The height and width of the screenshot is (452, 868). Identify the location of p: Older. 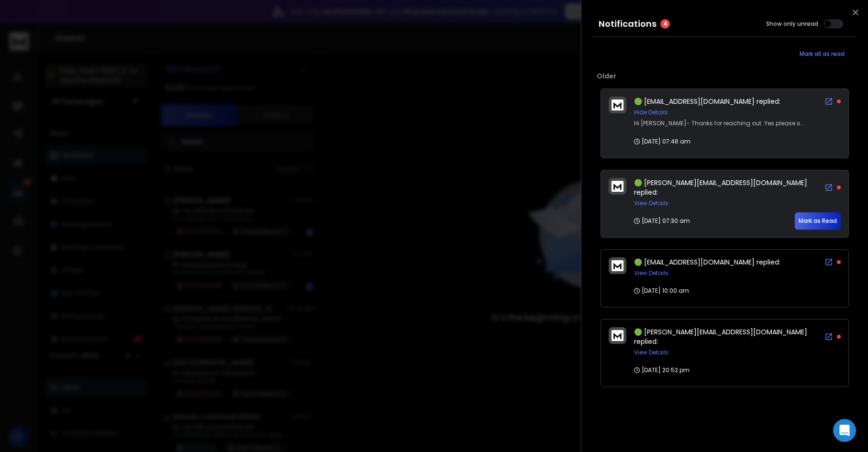
(724, 76).